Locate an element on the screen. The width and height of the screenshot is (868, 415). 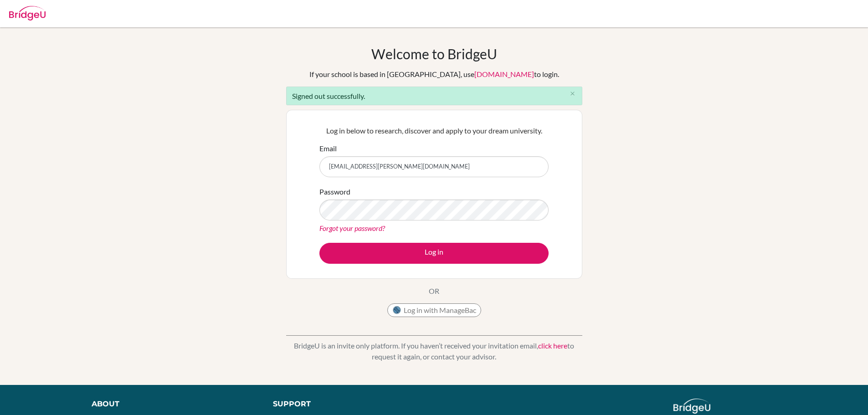
label: Email is located at coordinates (328, 148).